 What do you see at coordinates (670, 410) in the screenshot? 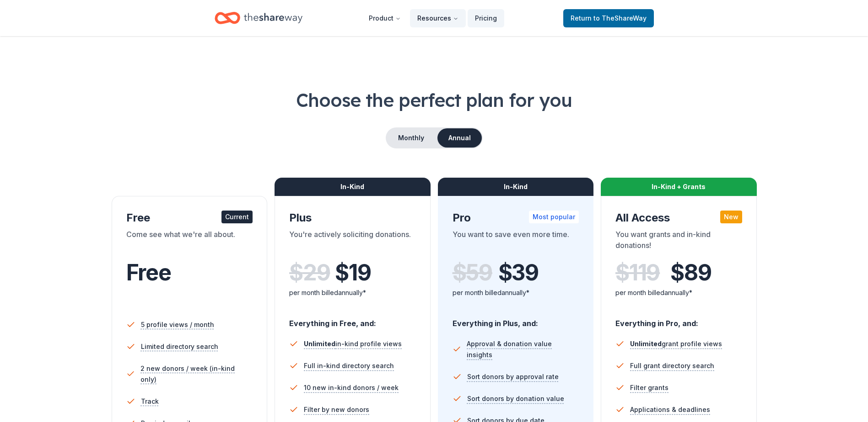
I see `span: Applications & deadlines` at bounding box center [670, 410].